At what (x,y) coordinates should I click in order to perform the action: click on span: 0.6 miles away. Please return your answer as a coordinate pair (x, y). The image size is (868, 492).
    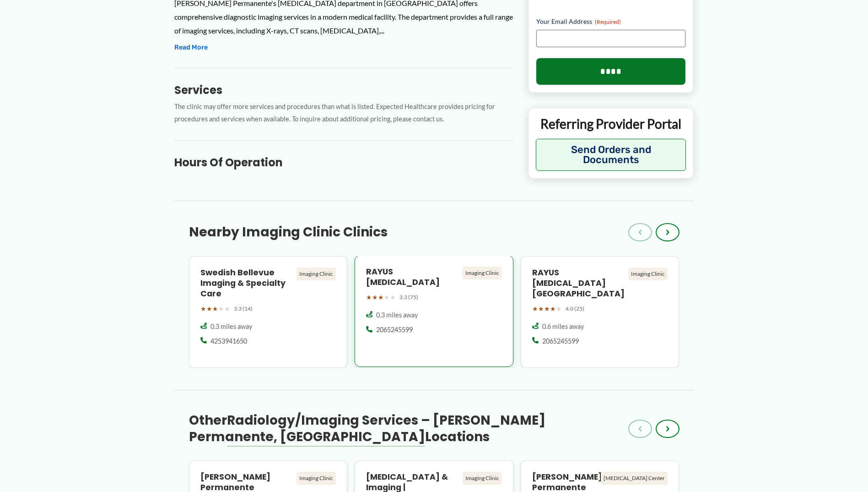
    Looking at the image, I should click on (563, 326).